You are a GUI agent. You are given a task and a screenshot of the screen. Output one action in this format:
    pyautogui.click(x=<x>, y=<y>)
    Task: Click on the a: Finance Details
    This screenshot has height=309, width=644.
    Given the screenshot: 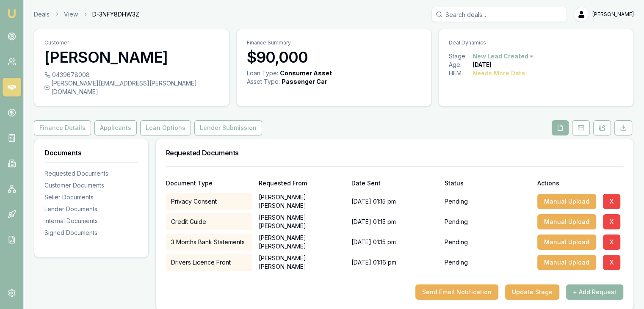 What is the action you would take?
    pyautogui.click(x=63, y=128)
    